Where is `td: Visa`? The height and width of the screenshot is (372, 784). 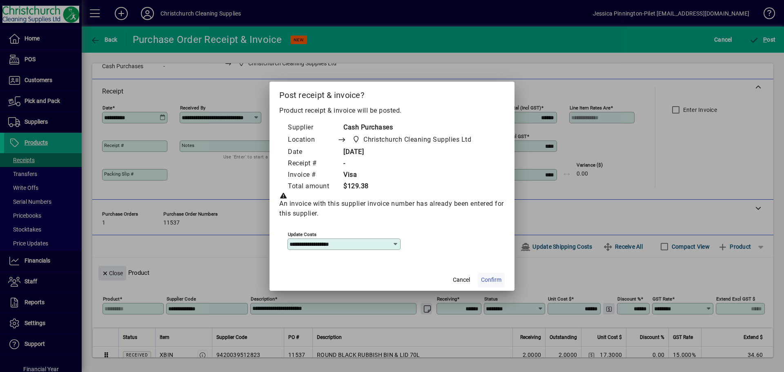
td: Visa is located at coordinates (412, 175).